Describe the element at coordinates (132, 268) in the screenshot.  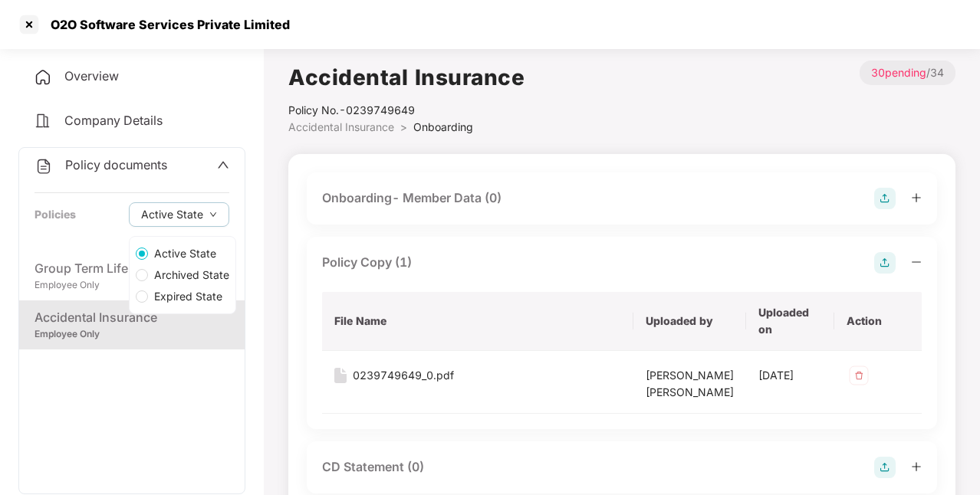
I see `div: Group Term Life` at that location.